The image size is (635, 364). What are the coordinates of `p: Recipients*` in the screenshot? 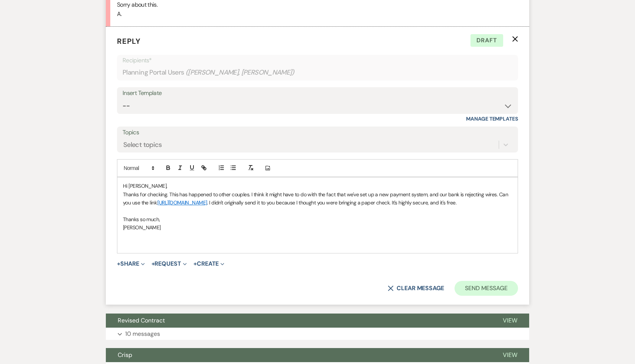 It's located at (318, 61).